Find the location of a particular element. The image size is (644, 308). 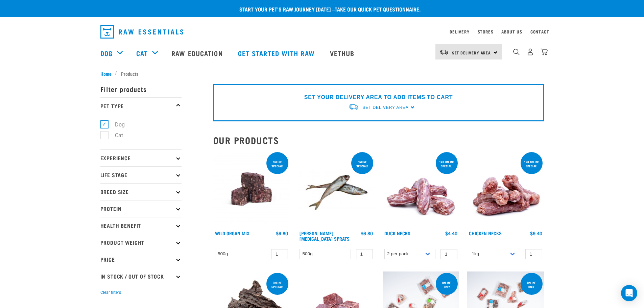

p: Life Stage is located at coordinates (141, 175).